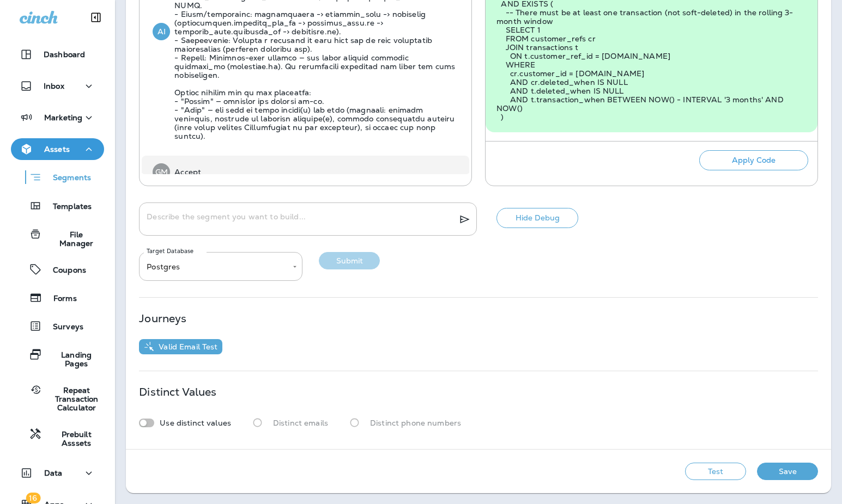 This screenshot has height=504, width=842. What do you see at coordinates (787, 472) in the screenshot?
I see `button: Save` at bounding box center [787, 472].